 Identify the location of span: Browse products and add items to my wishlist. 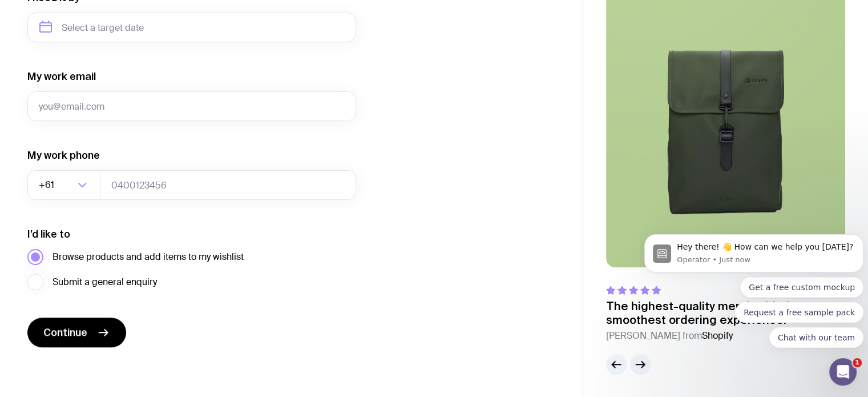
(148, 257).